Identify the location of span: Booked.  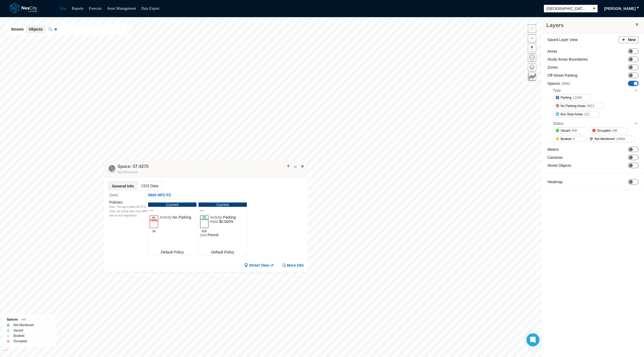
(566, 139).